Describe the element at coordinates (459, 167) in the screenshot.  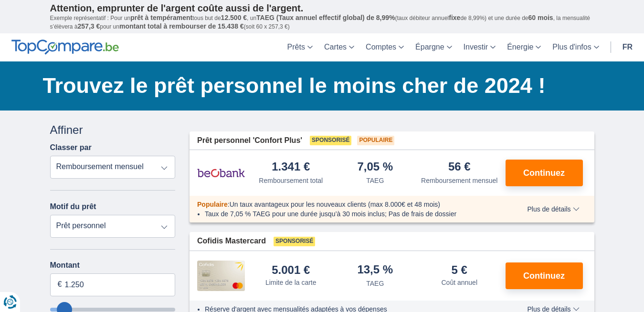
I see `div: 56 €` at that location.